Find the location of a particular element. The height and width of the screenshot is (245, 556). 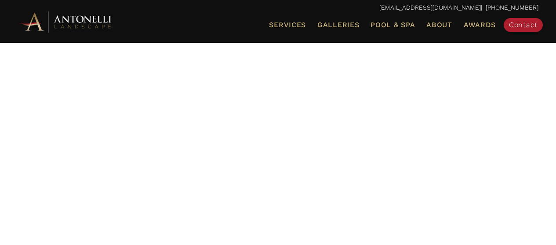

span: Awards is located at coordinates (479, 25).